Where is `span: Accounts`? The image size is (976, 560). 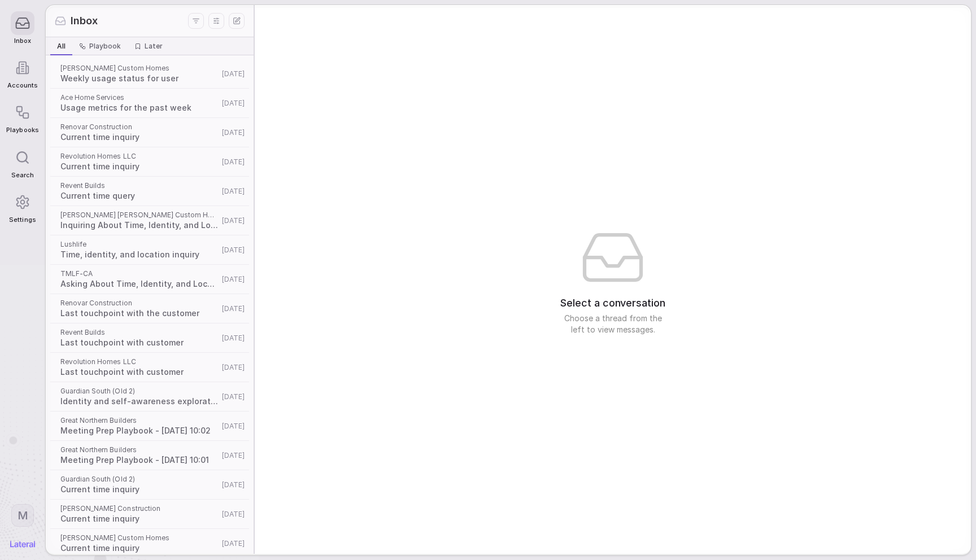 span: Accounts is located at coordinates (23, 85).